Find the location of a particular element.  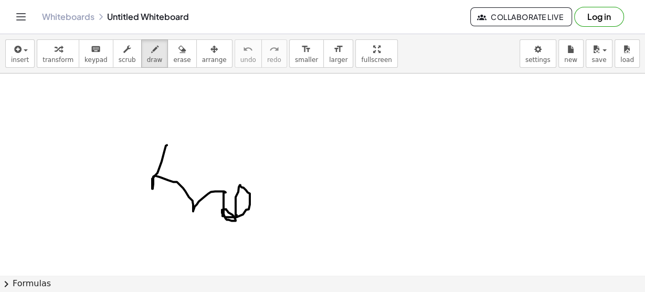

span: settings is located at coordinates (538, 60).